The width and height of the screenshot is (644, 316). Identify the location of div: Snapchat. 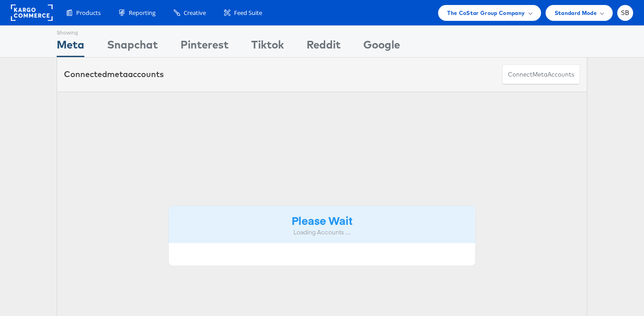
(133, 47).